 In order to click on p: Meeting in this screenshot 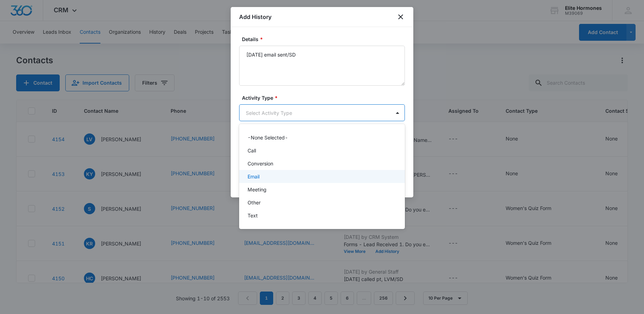, I will do `click(257, 190)`.